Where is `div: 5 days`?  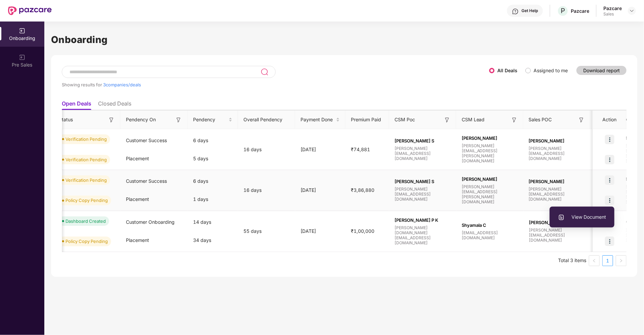 div: 5 days is located at coordinates (213, 159).